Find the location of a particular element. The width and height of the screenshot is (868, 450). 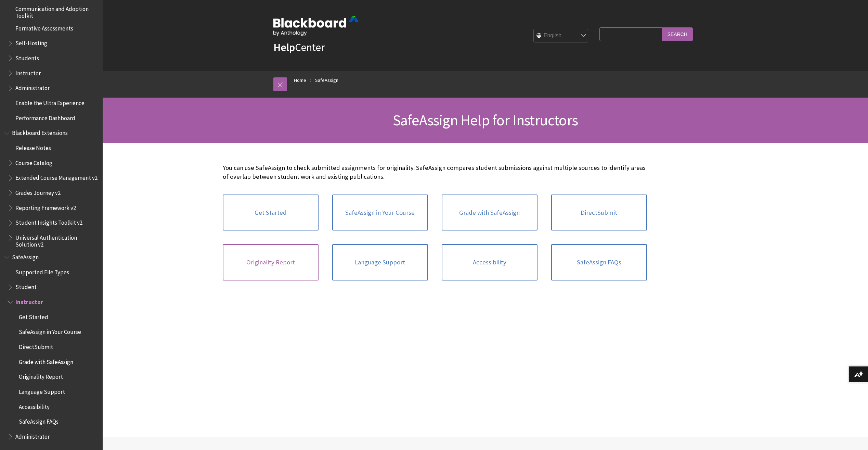

a: Home is located at coordinates (300, 80).